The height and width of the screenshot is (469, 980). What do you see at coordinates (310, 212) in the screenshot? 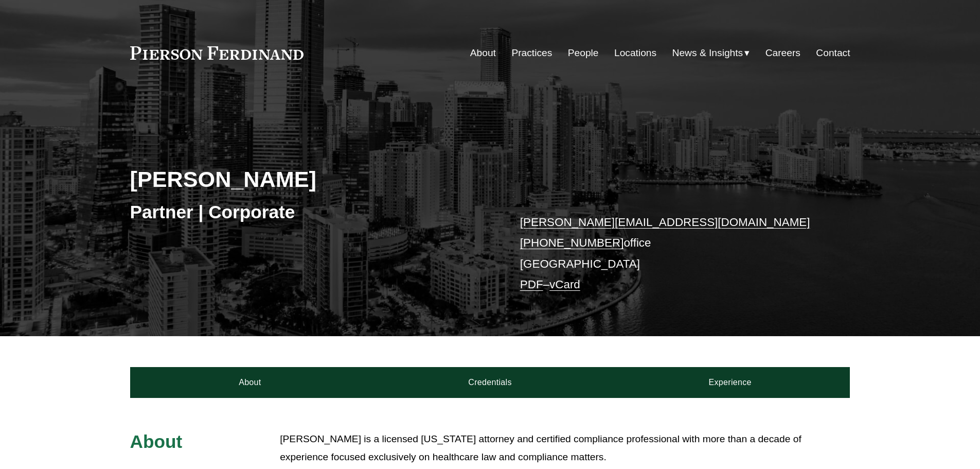
I see `h3: Partner | Corporate` at bounding box center [310, 212].